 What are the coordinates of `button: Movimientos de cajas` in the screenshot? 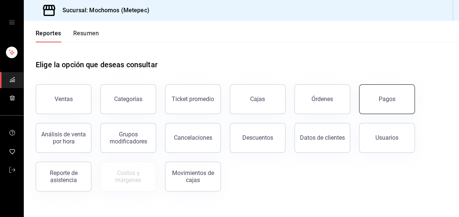 It's located at (193, 177).